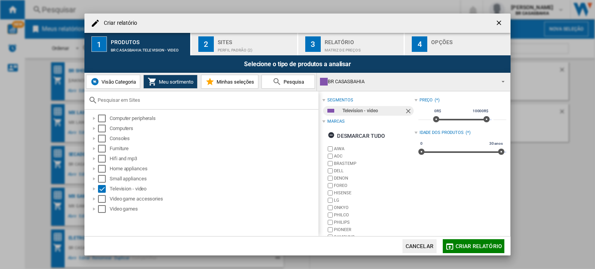 The image size is (595, 269). Describe the element at coordinates (170, 82) in the screenshot. I see `button: Meu sortimento` at that location.